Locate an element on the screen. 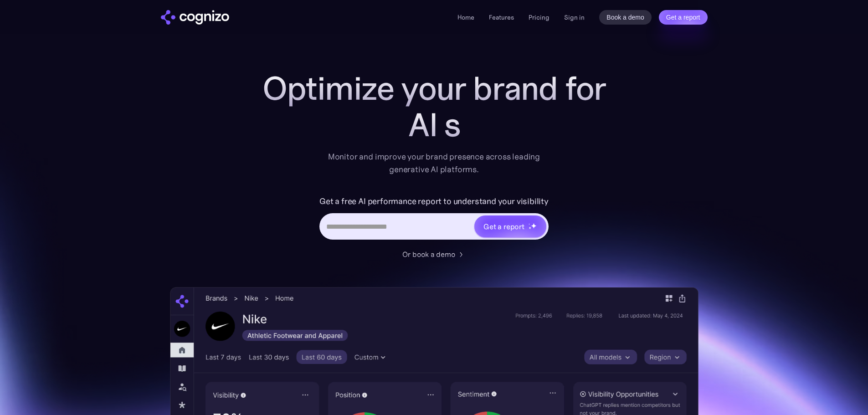  label: Get a free AI performance report to understand your visibility is located at coordinates (434, 201).